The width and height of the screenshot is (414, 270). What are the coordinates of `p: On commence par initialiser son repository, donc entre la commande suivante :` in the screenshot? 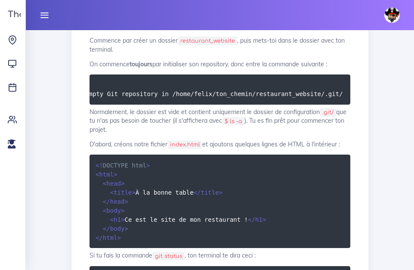 It's located at (220, 64).